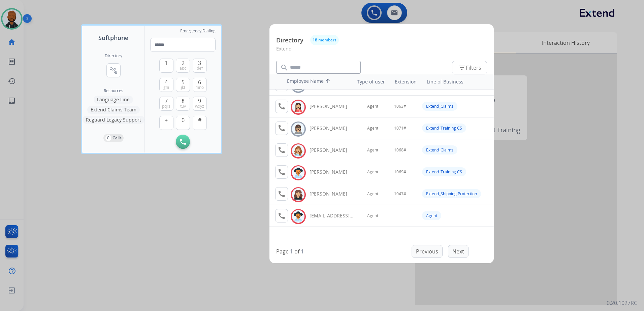 Image resolution: width=644 pixels, height=311 pixels. Describe the element at coordinates (114, 56) in the screenshot. I see `h2: Directory` at that location.